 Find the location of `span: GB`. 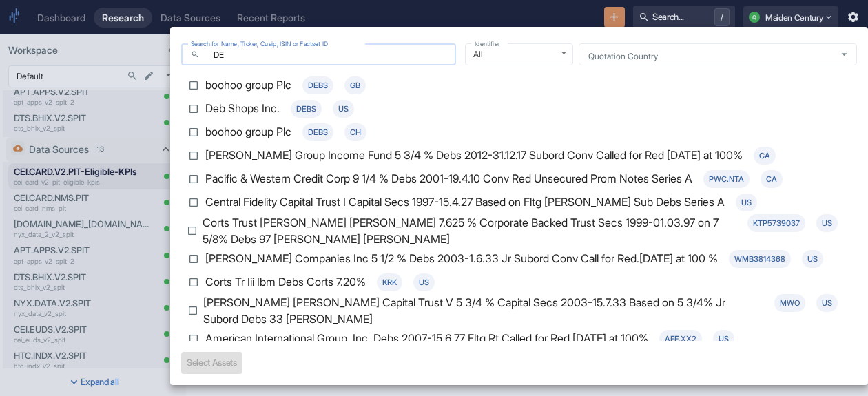

span: GB is located at coordinates (355, 85).